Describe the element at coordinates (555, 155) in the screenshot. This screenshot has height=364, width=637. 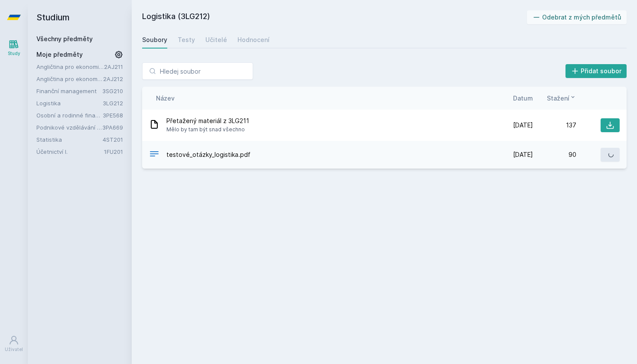
I see `div: 90` at that location.